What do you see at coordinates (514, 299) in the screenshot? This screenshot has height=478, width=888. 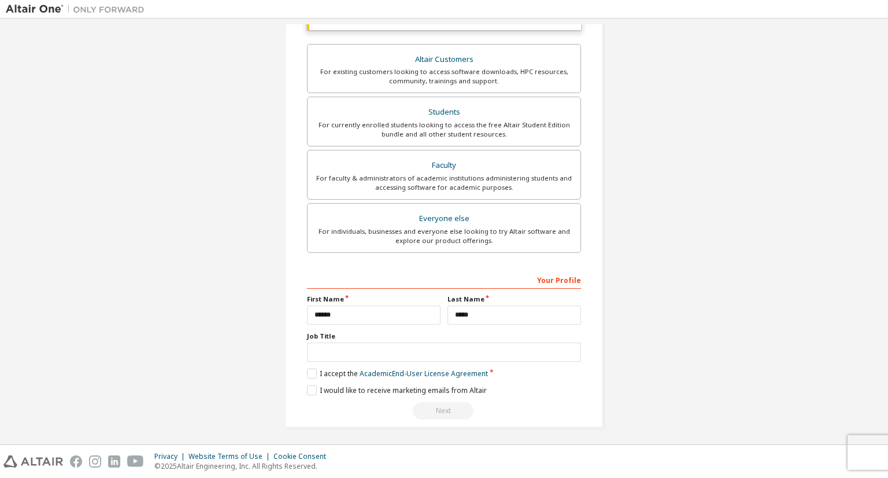 I see `label: Last Name` at bounding box center [514, 299].